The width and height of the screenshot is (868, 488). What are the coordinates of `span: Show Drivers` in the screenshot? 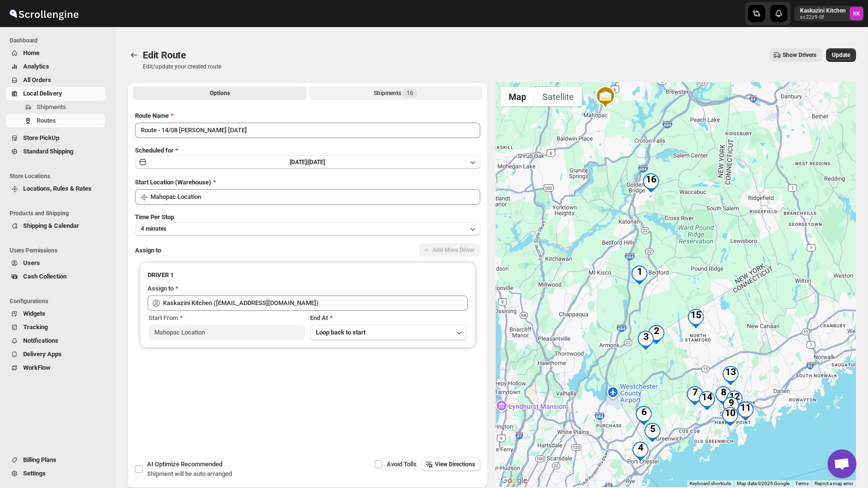 It's located at (799, 55).